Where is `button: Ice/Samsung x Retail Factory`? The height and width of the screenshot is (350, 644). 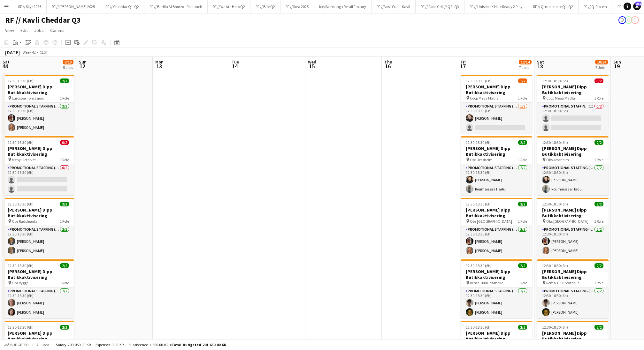
button: Ice/Samsung x Retail Factory is located at coordinates (343, 6).